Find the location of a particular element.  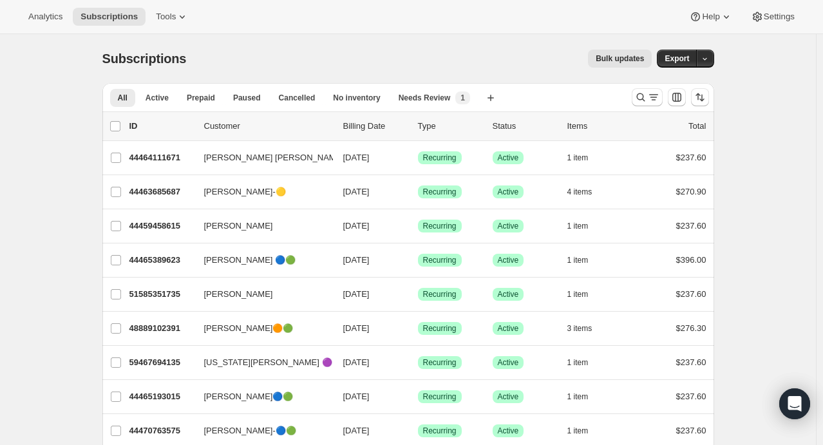

span: Bulk updates is located at coordinates (620, 59).